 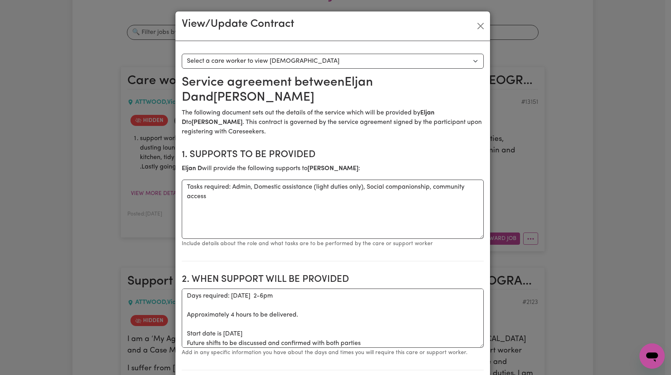 I want to click on h2: 2. When support will be provided, so click(x=333, y=279).